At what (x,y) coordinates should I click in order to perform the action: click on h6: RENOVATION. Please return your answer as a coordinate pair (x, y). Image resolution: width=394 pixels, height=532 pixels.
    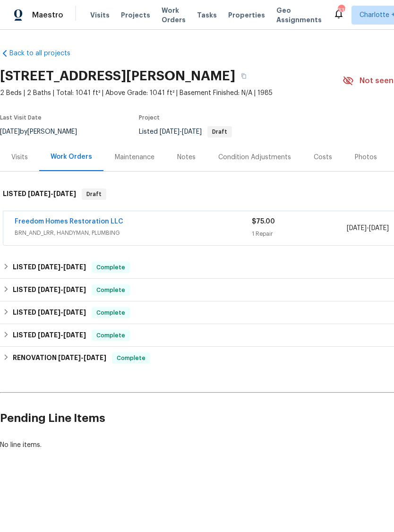
    Looking at the image, I should click on (60, 358).